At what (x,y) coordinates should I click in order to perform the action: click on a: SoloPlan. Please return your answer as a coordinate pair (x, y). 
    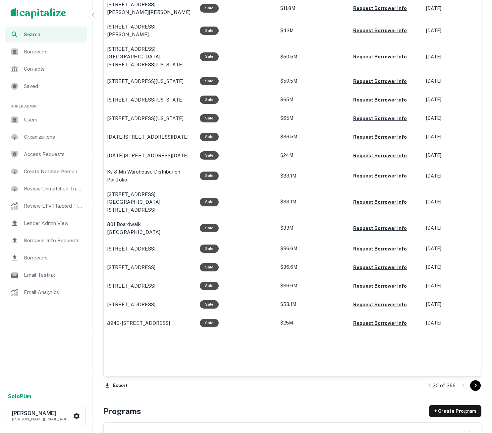
    Looking at the image, I should click on (20, 396).